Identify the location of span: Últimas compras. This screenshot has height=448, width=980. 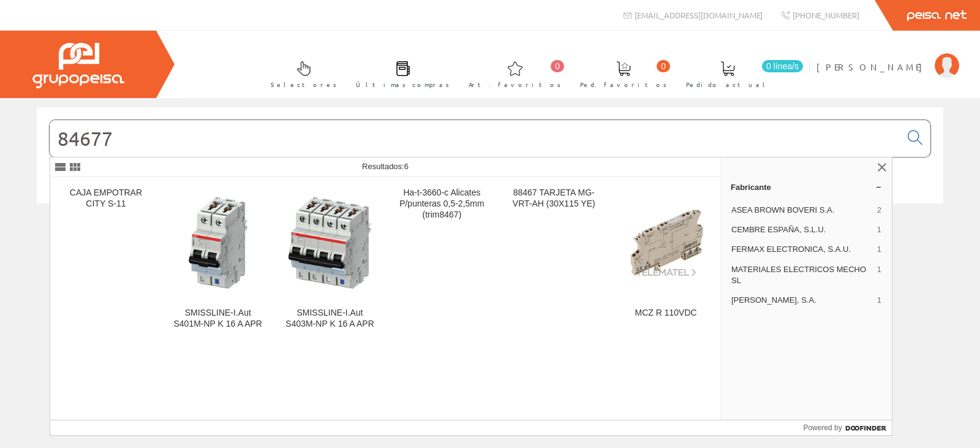
(403, 84).